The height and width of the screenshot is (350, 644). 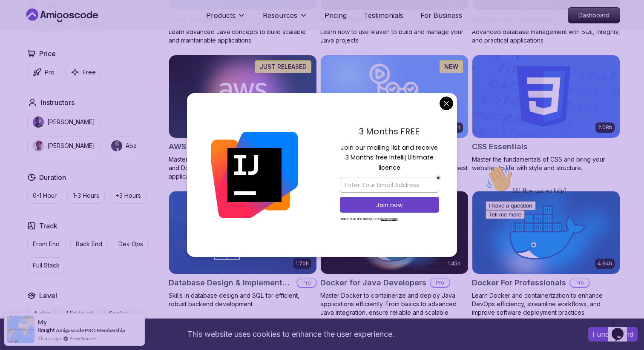 I want to click on h2: Duration, so click(x=53, y=177).